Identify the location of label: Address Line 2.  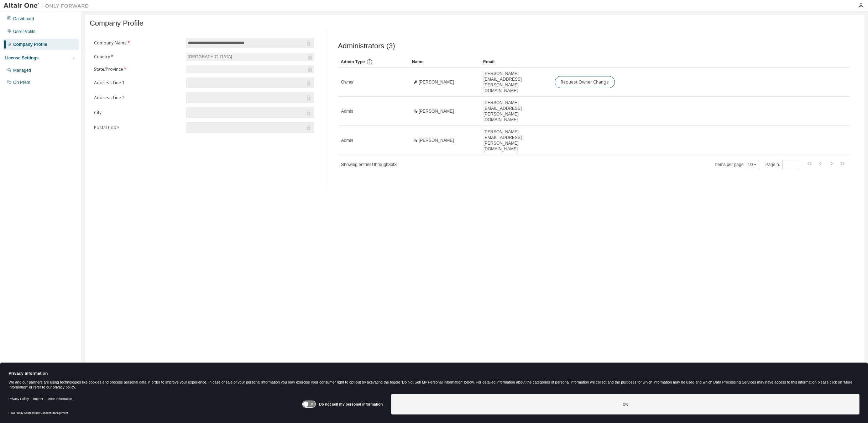
(138, 98).